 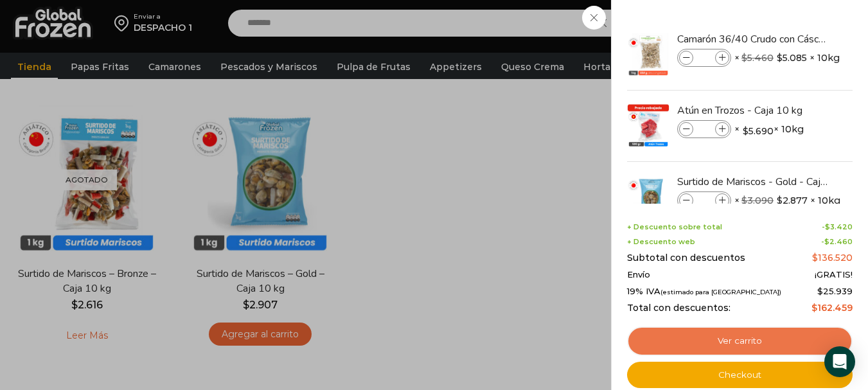 I want to click on bdi: 3.090, so click(x=757, y=200).